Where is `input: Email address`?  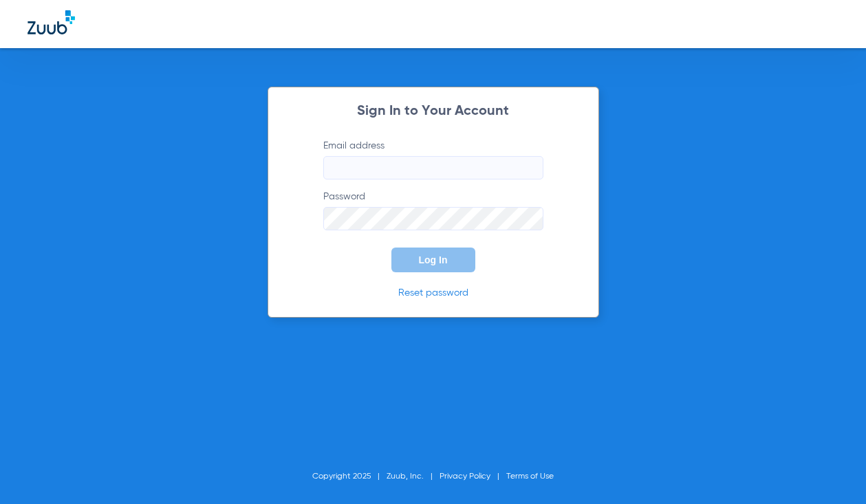 input: Email address is located at coordinates (433, 168).